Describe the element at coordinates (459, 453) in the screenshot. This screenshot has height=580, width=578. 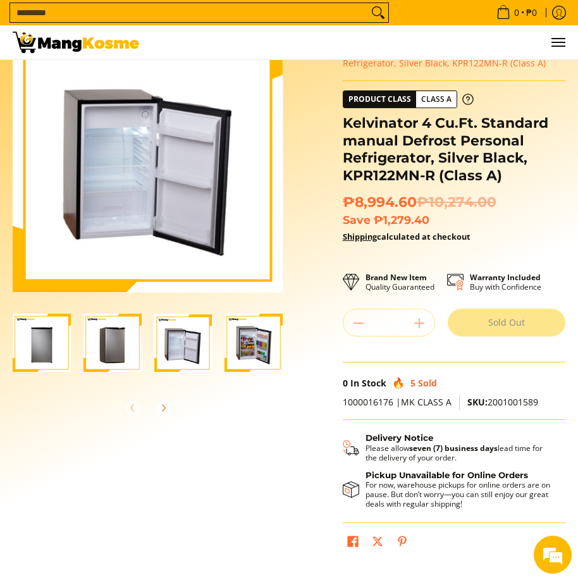
I see `p: Please allow lead time for the delivery of your order.` at that location.